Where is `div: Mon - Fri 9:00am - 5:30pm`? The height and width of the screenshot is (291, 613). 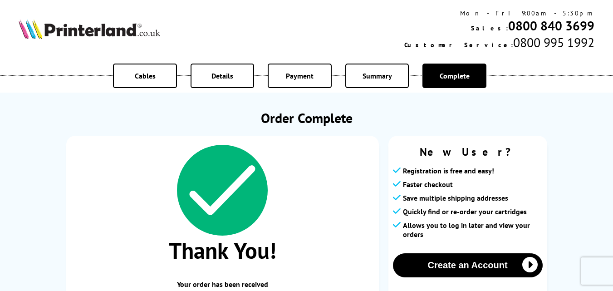 div: Mon - Fri 9:00am - 5:30pm is located at coordinates (499, 13).